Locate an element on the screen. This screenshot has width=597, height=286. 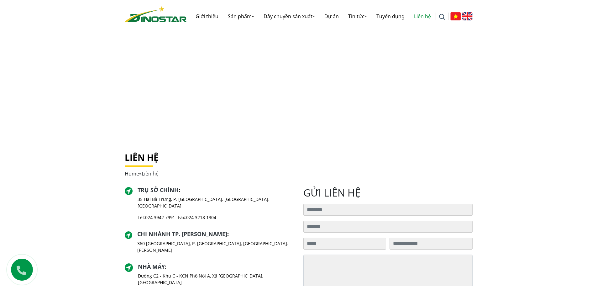
a: Tin tức is located at coordinates (358, 16).